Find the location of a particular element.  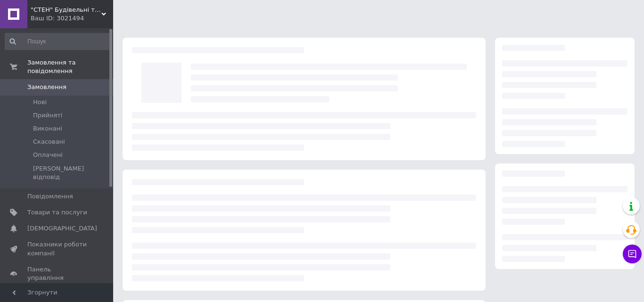

span: Замовлення is located at coordinates (46, 87).